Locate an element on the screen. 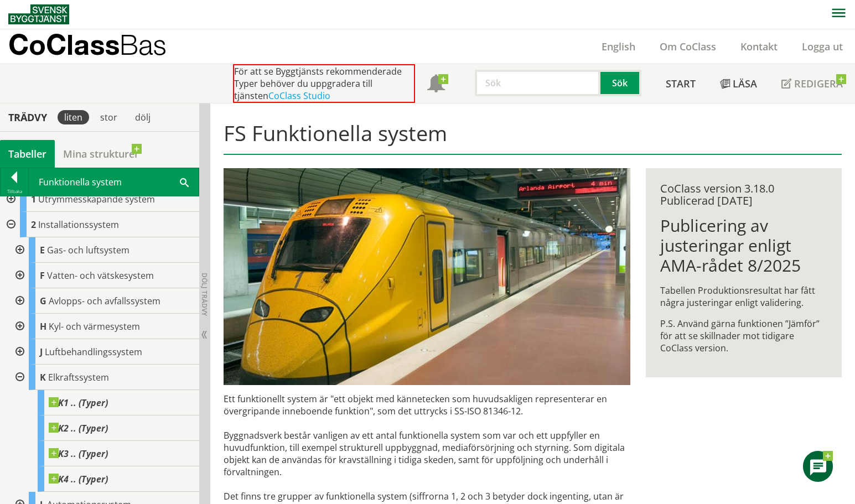 This screenshot has height=504, width=855. h1: FS Funktionella system is located at coordinates (533, 138).